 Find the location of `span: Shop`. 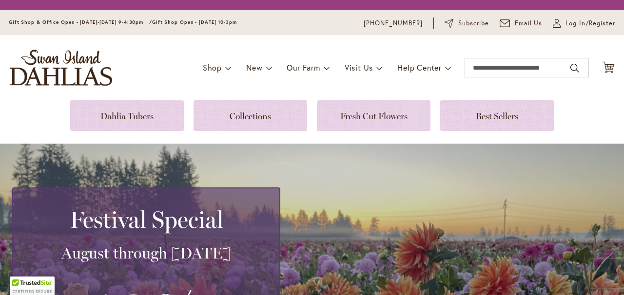

span: Shop is located at coordinates (212, 67).